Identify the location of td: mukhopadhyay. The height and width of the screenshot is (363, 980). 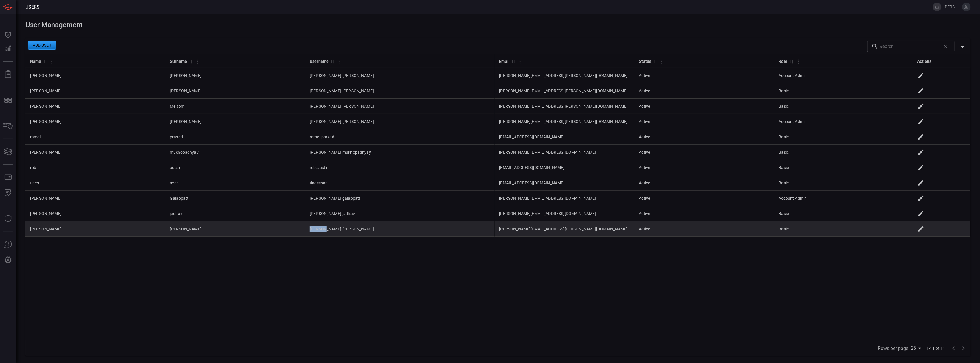
(235, 152).